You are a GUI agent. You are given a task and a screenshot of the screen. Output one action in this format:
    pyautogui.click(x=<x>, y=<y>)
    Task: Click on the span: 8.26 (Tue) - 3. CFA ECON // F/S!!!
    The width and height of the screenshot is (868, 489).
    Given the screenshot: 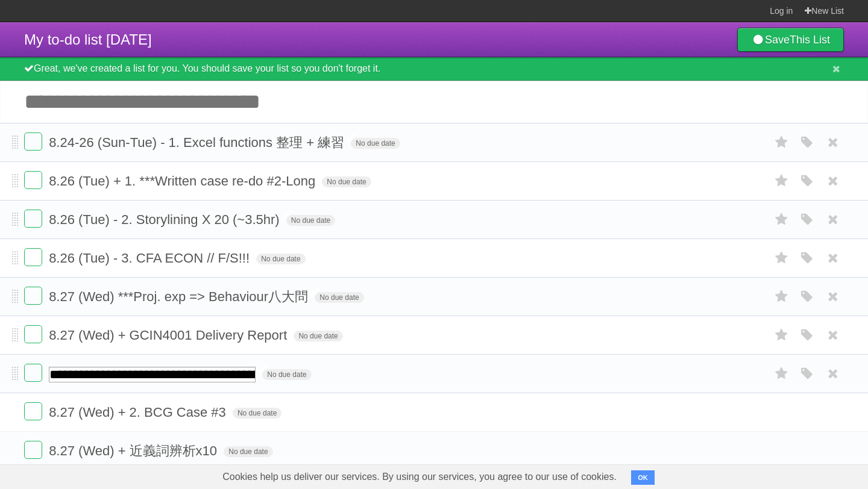 What is the action you would take?
    pyautogui.click(x=151, y=257)
    